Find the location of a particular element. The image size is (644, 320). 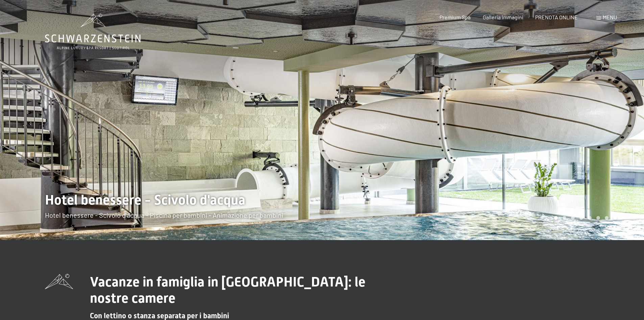

a: Premium Spa is located at coordinates (456, 17).